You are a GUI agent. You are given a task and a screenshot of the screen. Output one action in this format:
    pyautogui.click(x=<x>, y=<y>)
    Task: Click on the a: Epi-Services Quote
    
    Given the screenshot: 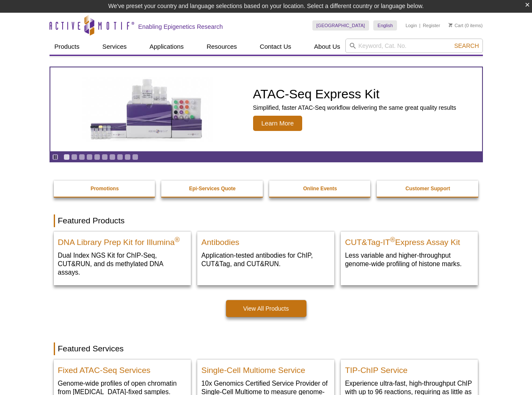 What is the action you would take?
    pyautogui.click(x=213, y=188)
    